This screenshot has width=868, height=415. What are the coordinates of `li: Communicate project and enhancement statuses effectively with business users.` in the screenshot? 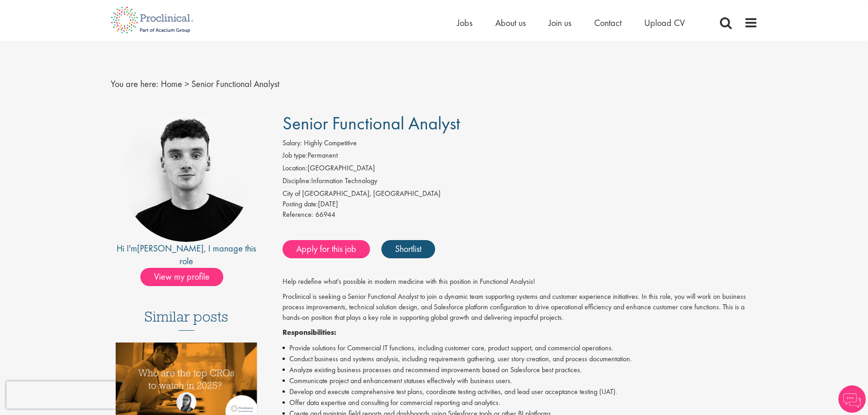 It's located at (520, 381).